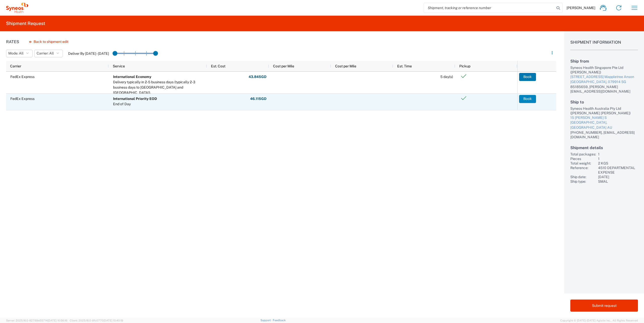  What do you see at coordinates (257, 77) in the screenshot?
I see `strong: 43.84 SGD` at bounding box center [257, 77].